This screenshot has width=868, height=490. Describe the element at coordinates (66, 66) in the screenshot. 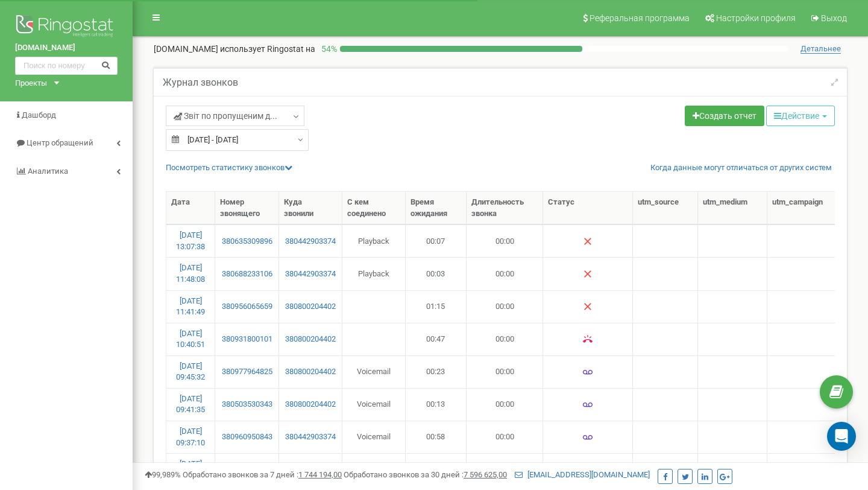

I see `input: Поиск по номеру` at that location.